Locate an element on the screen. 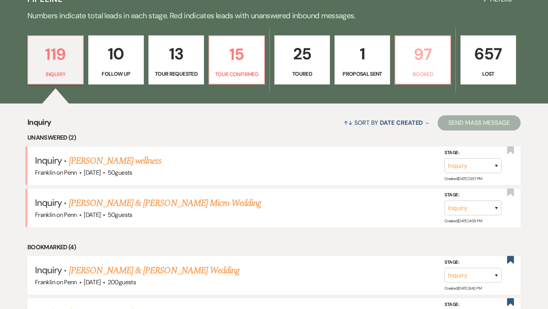 The image size is (548, 309). p: Tour Confirmed is located at coordinates (237, 74).